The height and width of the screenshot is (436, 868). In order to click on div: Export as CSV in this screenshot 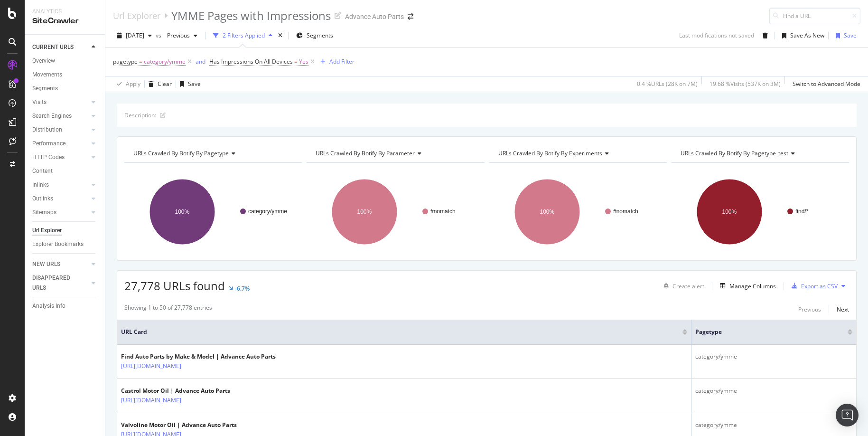, I will do `click(819, 286)`.